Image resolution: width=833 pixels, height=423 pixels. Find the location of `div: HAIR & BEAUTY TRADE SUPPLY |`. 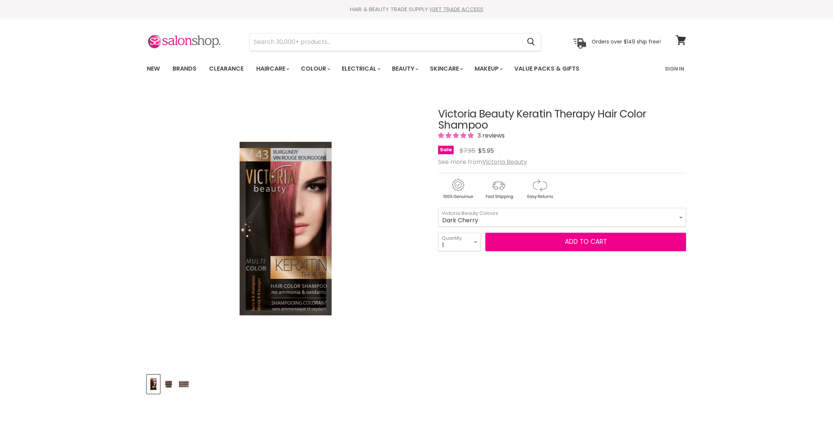

div: HAIR & BEAUTY TRADE SUPPLY | is located at coordinates (416, 9).